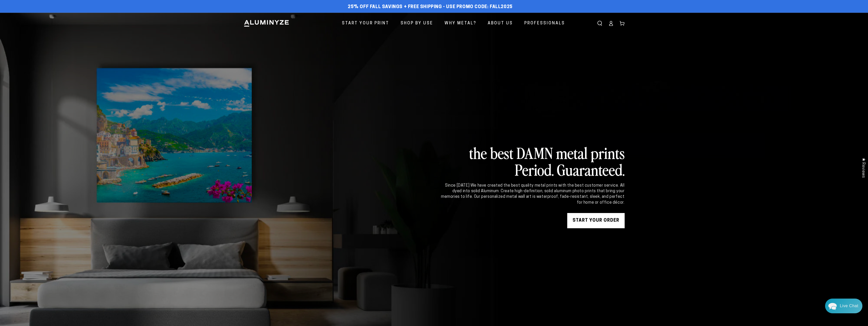 This screenshot has width=868, height=326. What do you see at coordinates (461, 23) in the screenshot?
I see `a: Why Metal?` at bounding box center [461, 23].